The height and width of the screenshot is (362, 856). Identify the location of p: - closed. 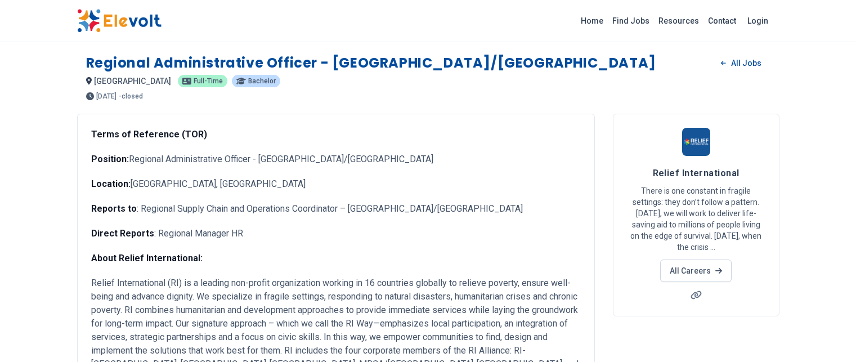
(131, 96).